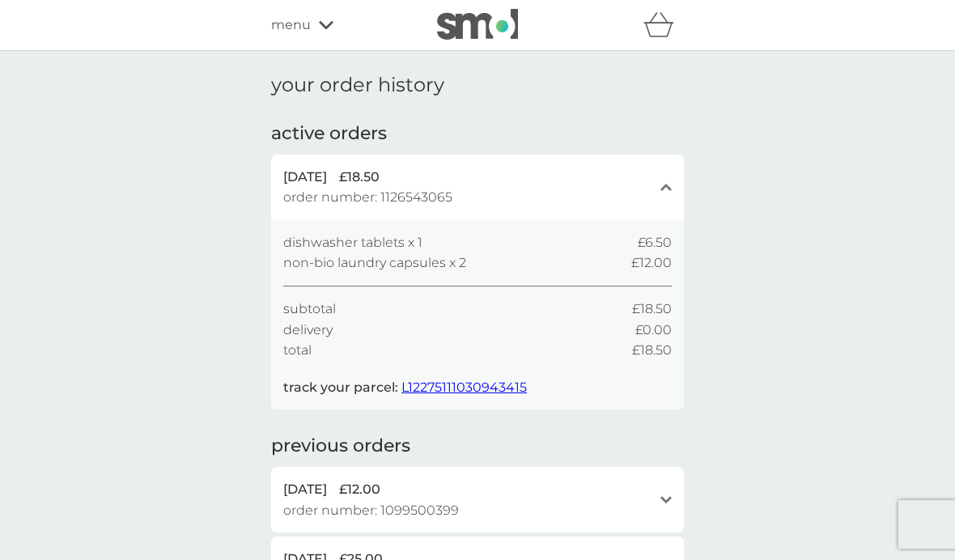  I want to click on span: subtotal, so click(309, 309).